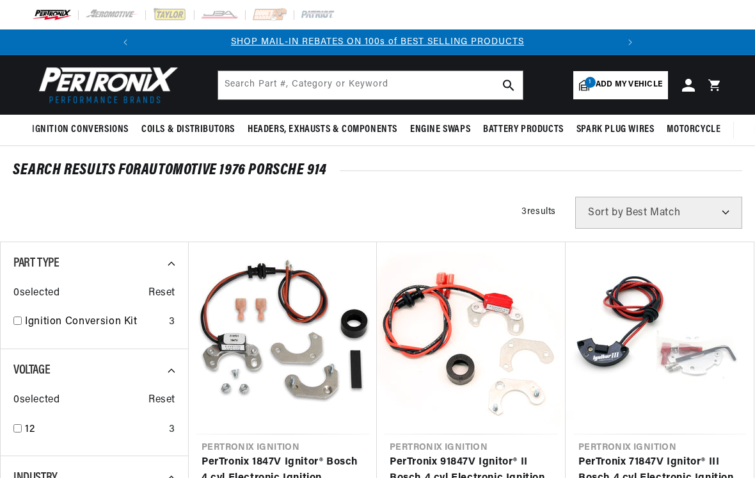 This screenshot has width=755, height=478. Describe the element at coordinates (694, 129) in the screenshot. I see `summary: Motorcycle` at that location.